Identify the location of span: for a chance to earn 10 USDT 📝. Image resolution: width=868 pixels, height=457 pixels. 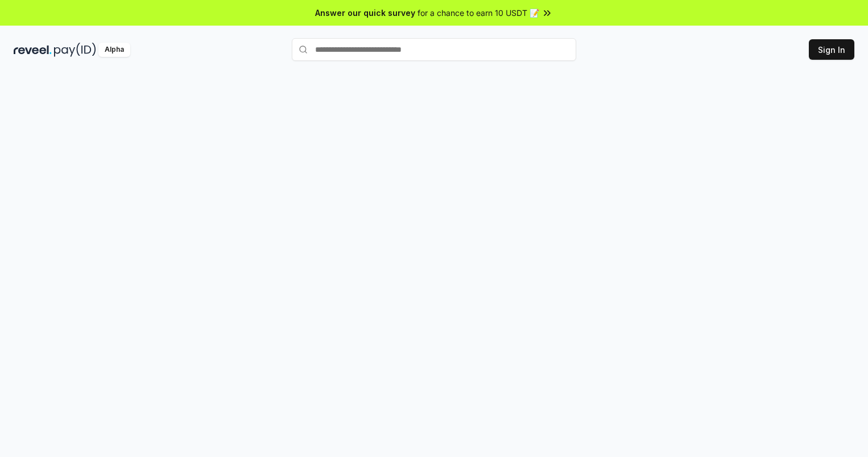
(479, 13).